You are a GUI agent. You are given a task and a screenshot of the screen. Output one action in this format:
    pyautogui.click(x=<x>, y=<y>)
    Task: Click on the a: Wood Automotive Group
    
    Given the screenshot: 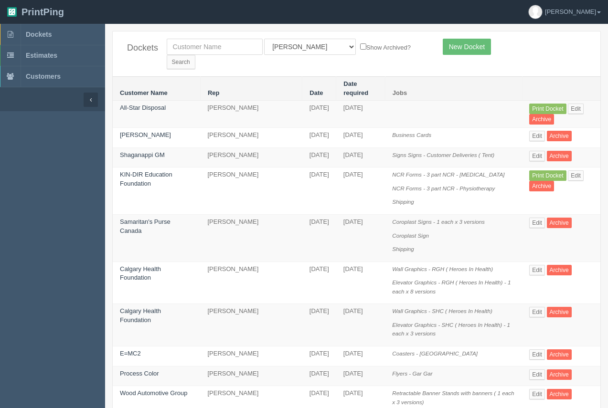 What is the action you would take?
    pyautogui.click(x=153, y=393)
    